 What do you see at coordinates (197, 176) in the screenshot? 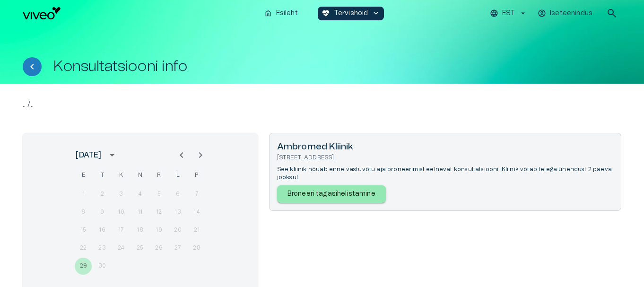
I see `span: pühapäev` at bounding box center [197, 176].